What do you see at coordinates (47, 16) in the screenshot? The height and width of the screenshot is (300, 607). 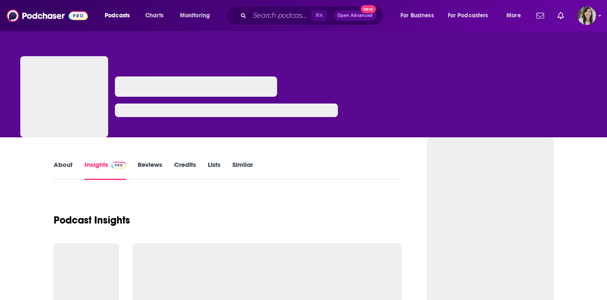 I see `img: Podchaser - Follow, Share and Rate Podcasts` at bounding box center [47, 16].